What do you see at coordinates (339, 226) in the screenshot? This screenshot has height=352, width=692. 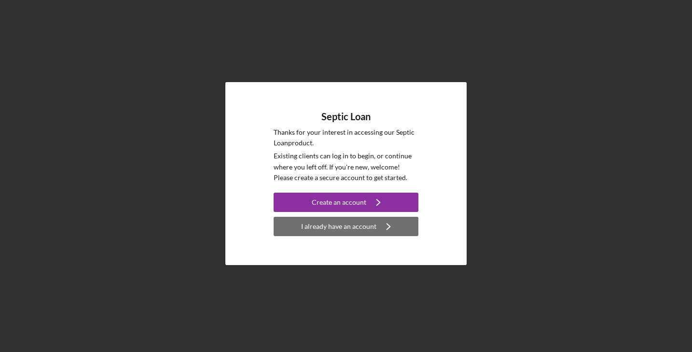 I see `div: I already have an account` at bounding box center [339, 226].